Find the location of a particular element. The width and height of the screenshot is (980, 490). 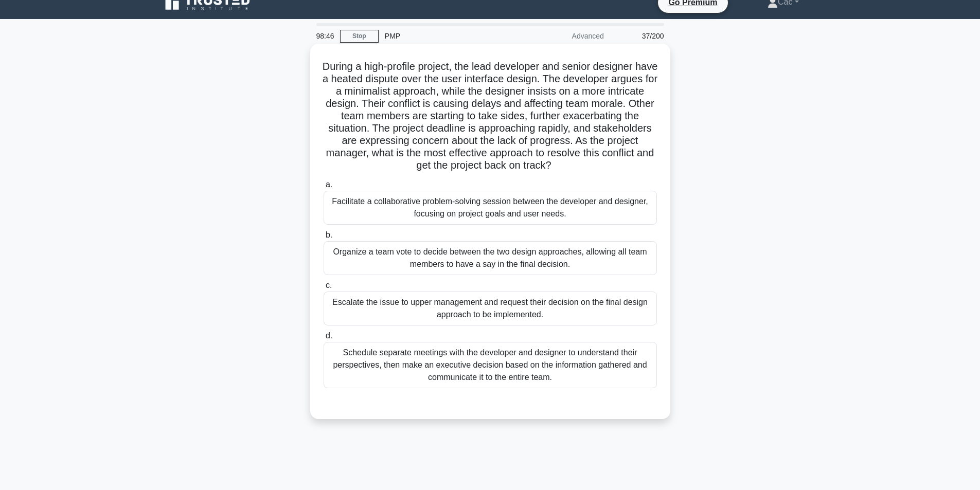

span: d. is located at coordinates (329, 335).